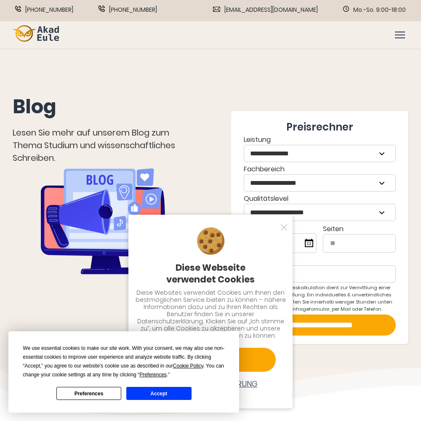 The width and height of the screenshot is (421, 421). I want to click on div: Diese Websites verwendet Cookies um Ihnen den bestmöglichen Service bieten zu können – nähere Inf..., so click(210, 314).